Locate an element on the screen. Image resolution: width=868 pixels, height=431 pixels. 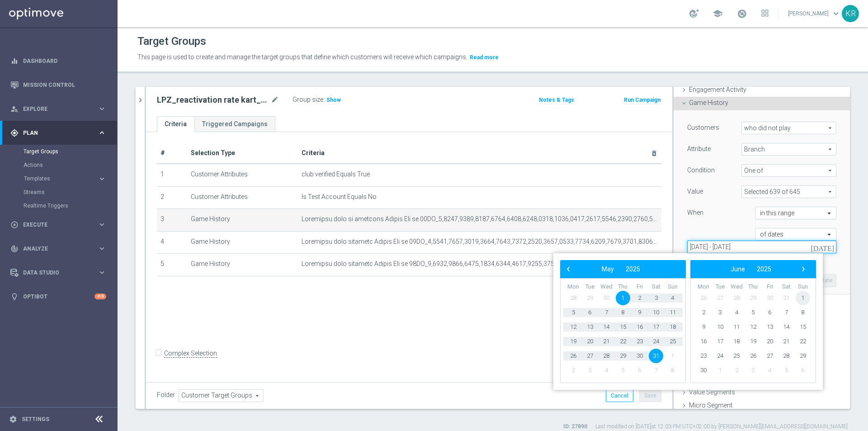
a: Triggered Campaigns is located at coordinates (235, 124).